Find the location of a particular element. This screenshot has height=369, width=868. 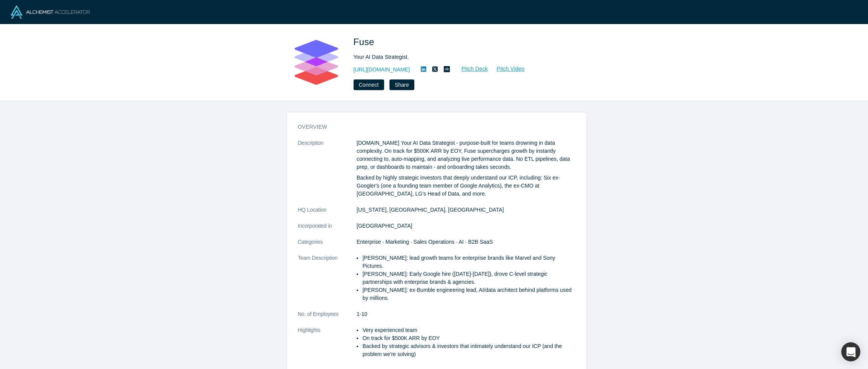

p: Backed by highly strategic investors that deeply understand our ICP, including: Six ex-Googler's ... is located at coordinates (467, 186).